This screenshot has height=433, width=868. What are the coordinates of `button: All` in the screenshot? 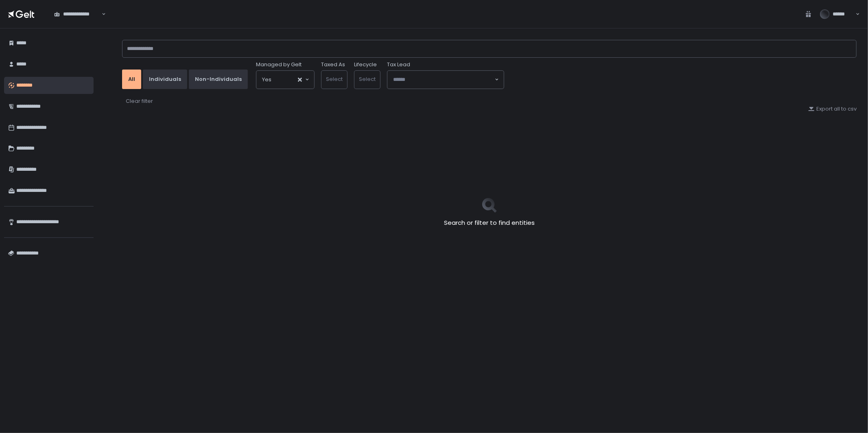 It's located at (132, 80).